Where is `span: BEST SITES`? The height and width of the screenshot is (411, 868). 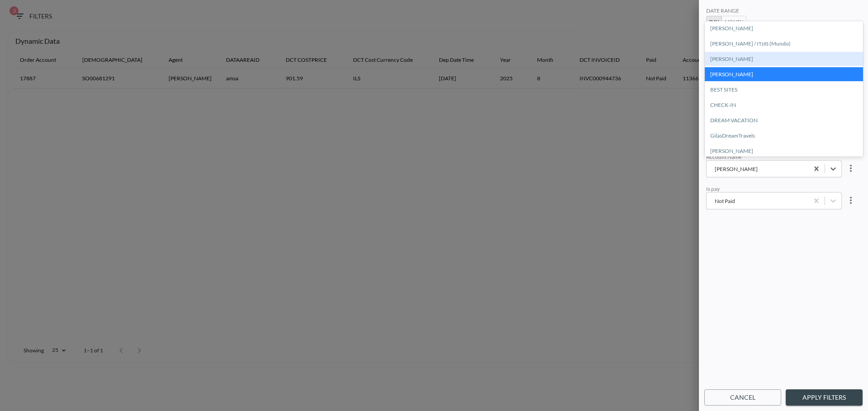
span: BEST SITES is located at coordinates (783, 91).